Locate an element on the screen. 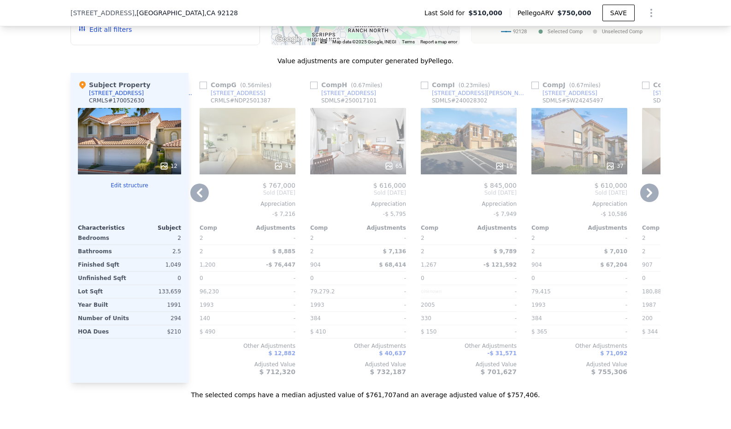 The image size is (731, 429). div: Characteristics is located at coordinates (104, 228).